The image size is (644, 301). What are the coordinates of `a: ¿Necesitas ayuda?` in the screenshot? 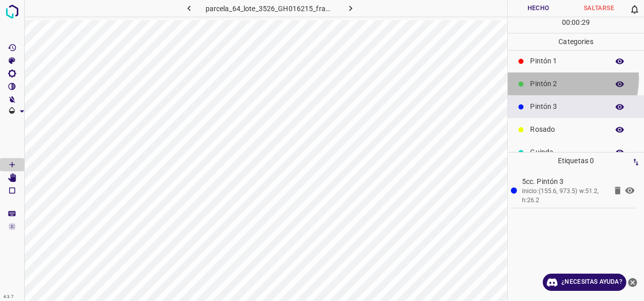 It's located at (584, 282).